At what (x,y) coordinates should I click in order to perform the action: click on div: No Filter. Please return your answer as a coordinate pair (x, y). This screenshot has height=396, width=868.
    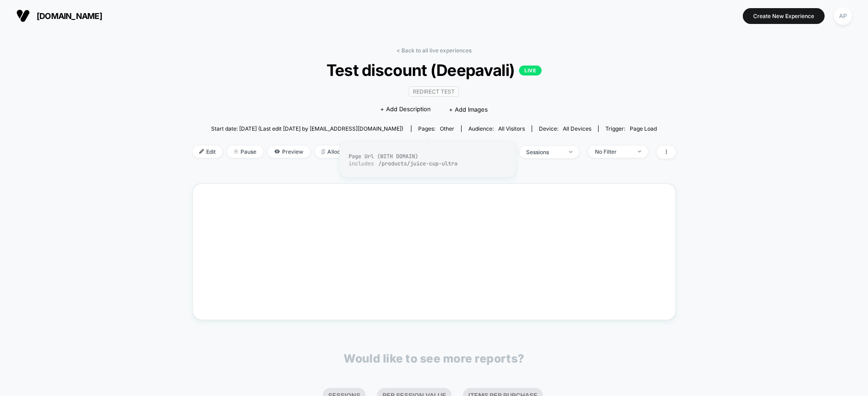
    Looking at the image, I should click on (613, 151).